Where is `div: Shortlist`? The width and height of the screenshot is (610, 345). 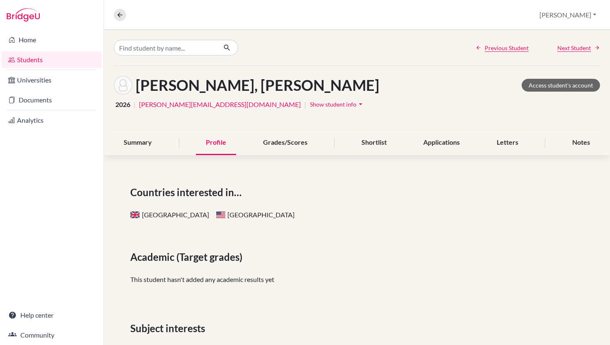 div: Shortlist is located at coordinates (374, 143).